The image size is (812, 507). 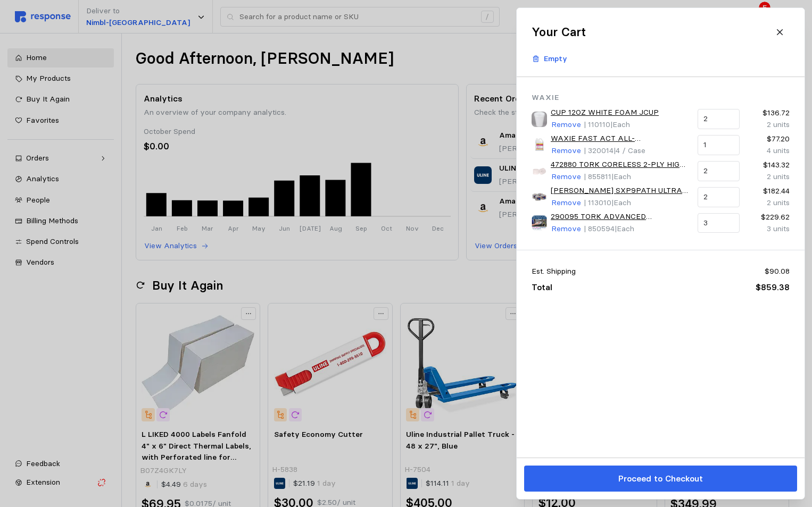 What do you see at coordinates (596, 124) in the screenshot?
I see `span: | 110110` at bounding box center [596, 124].